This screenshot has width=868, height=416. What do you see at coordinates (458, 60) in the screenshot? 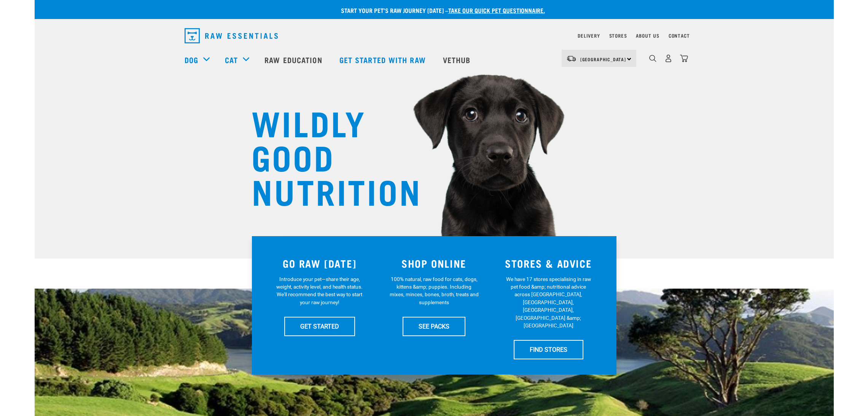
I see `a: Vethub` at bounding box center [458, 60].